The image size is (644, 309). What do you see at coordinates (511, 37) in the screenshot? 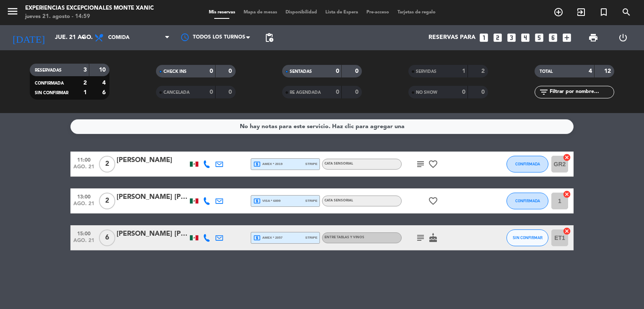
I see `i: looks_3` at bounding box center [511, 37].